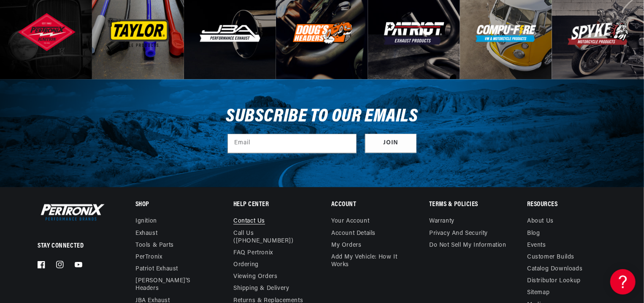 This screenshot has height=303, width=644. What do you see at coordinates (146, 222) in the screenshot?
I see `a: Ignition` at bounding box center [146, 222].